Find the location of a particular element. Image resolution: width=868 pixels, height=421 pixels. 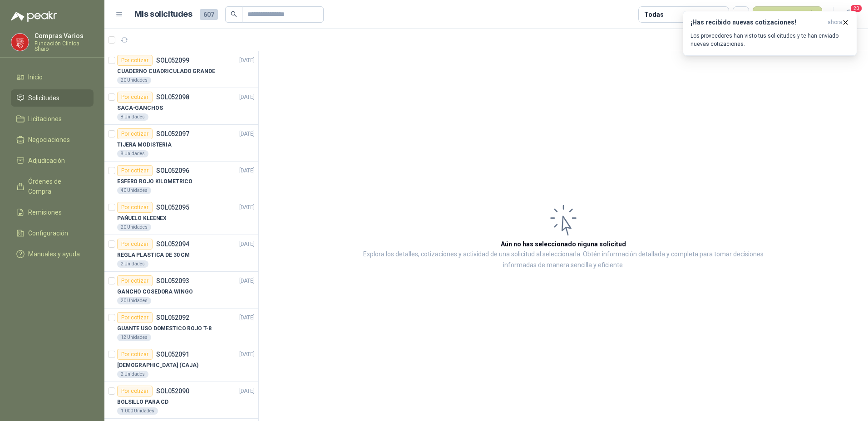

a: Manuales y ayuda is located at coordinates (52, 255).